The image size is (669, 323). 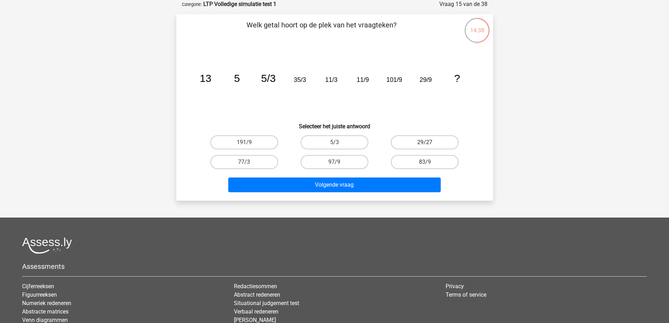 What do you see at coordinates (38, 286) in the screenshot?
I see `a: Cijferreeksen` at bounding box center [38, 286].